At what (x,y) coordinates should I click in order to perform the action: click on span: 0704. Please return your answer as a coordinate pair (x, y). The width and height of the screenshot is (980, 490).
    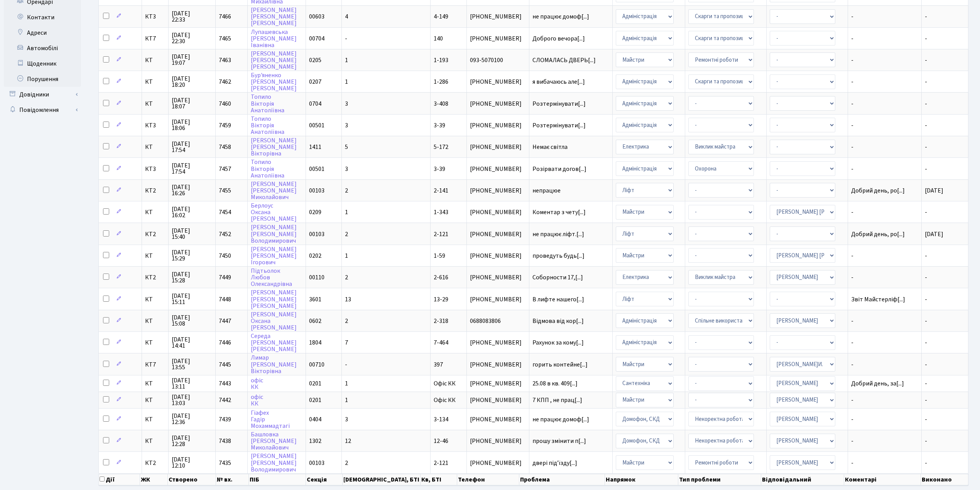
    Looking at the image, I should click on (315, 103).